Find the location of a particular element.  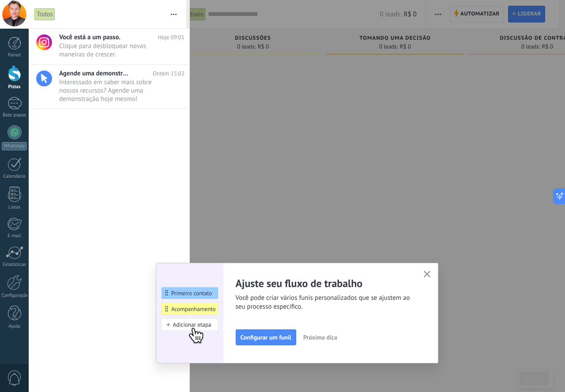

font: Calendário is located at coordinates (14, 177).